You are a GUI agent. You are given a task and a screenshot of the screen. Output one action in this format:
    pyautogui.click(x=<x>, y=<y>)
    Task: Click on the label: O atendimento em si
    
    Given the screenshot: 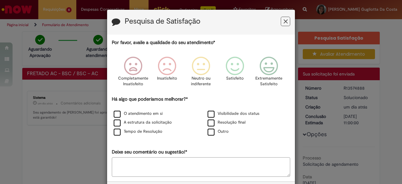 What is the action you would take?
    pyautogui.click(x=138, y=113)
    